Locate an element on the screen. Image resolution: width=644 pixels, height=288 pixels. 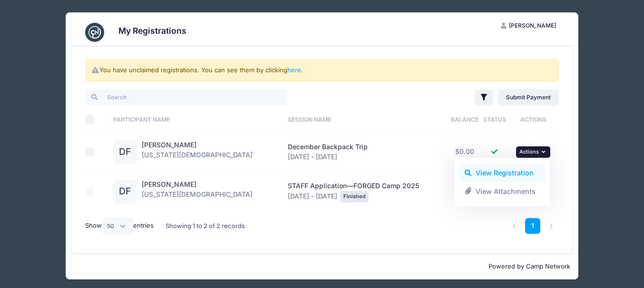
label: Show entries is located at coordinates (119, 226).